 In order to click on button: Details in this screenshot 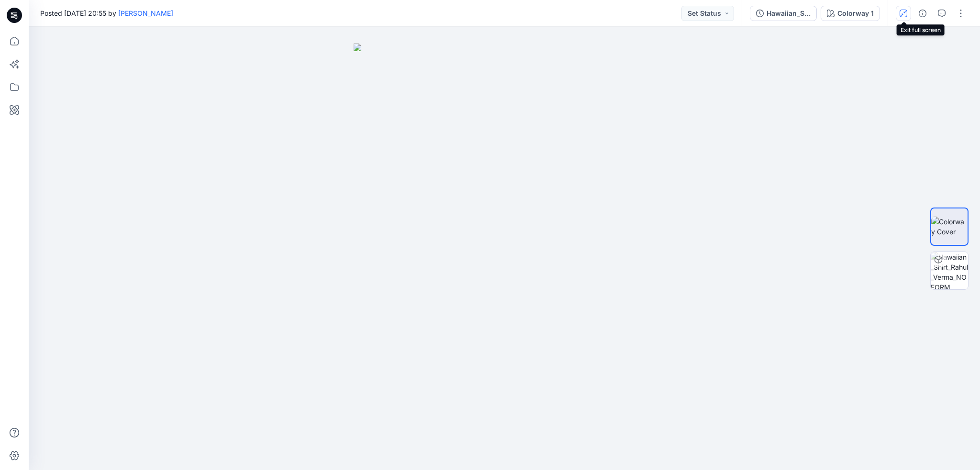, I will do `click(923, 13)`.